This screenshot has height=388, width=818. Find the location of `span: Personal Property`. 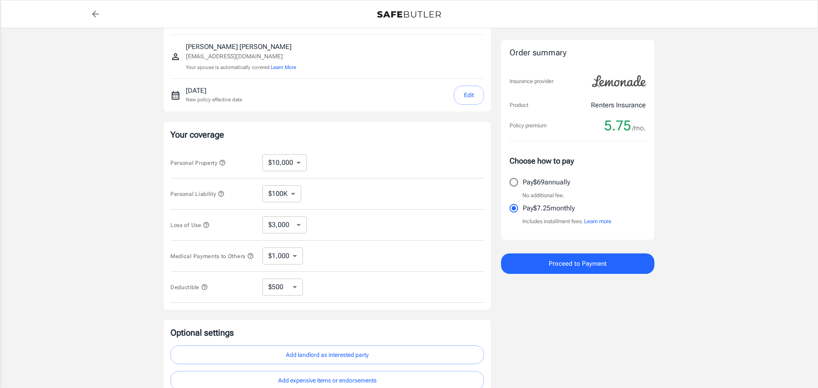

span: Personal Property is located at coordinates (198, 163).